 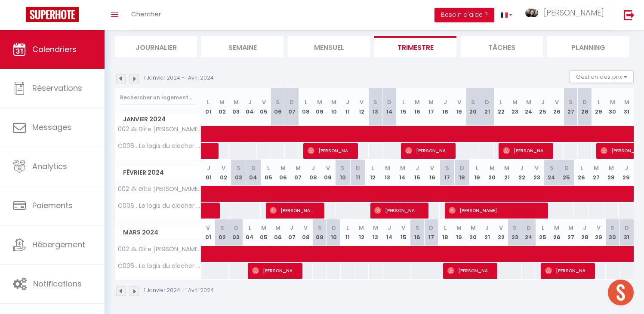 I want to click on li: Semaine, so click(x=242, y=47).